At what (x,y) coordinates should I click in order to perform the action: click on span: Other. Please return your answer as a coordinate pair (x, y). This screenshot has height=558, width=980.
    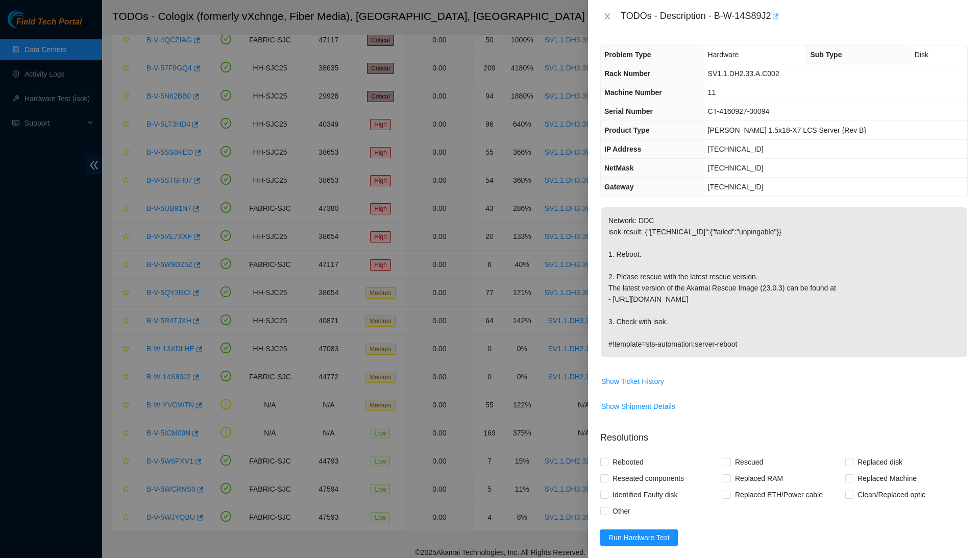
    Looking at the image, I should click on (621, 511).